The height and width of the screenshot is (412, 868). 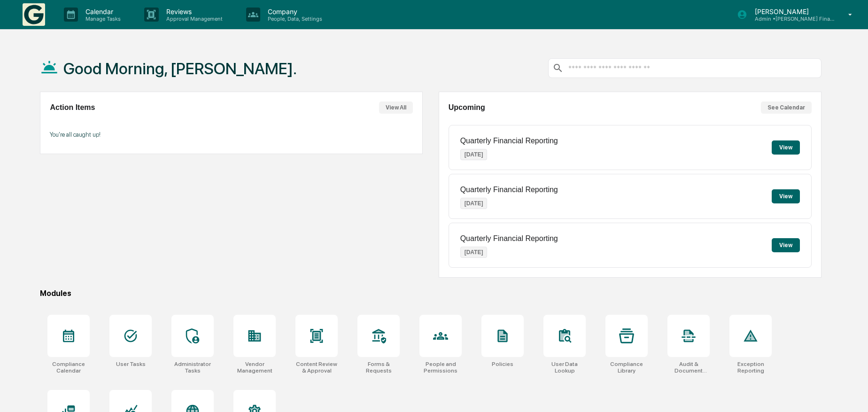 I want to click on p: Calendar, so click(x=101, y=11).